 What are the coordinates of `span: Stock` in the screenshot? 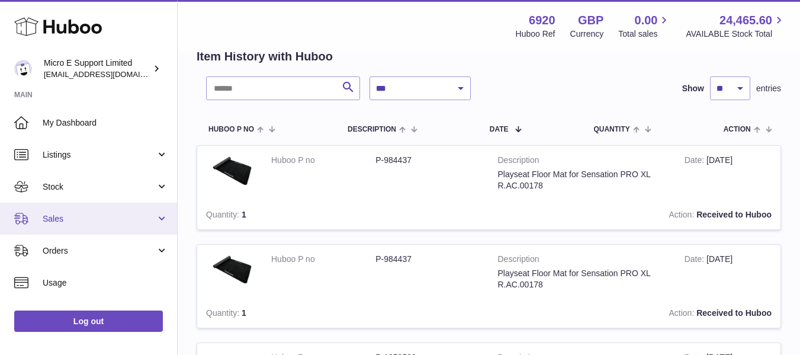 It's located at (99, 187).